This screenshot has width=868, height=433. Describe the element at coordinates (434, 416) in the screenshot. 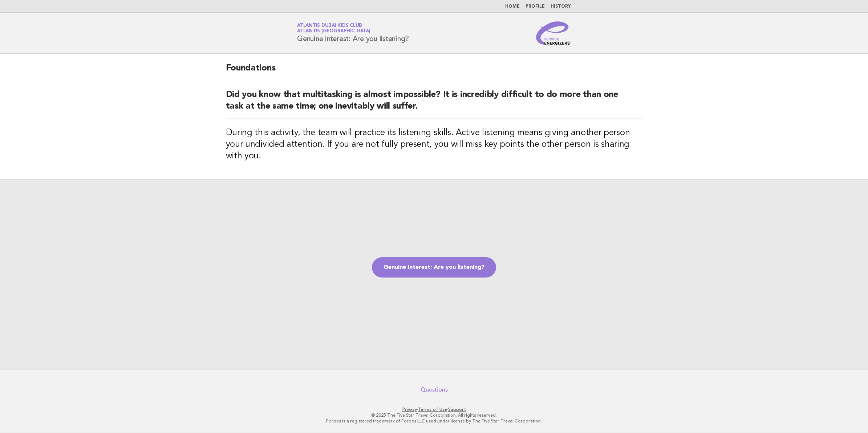

I see `p: © 2025 The Five Star Travel Corporation. All rights reserved.` at that location.